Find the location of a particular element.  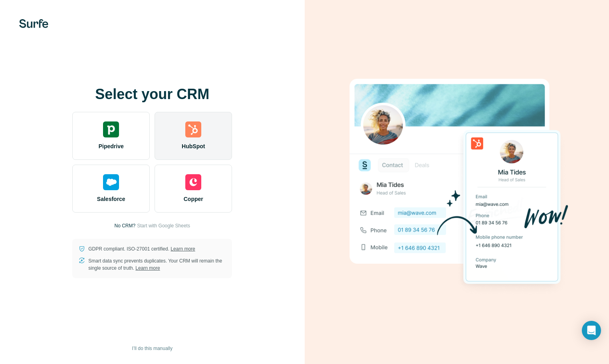

img: pipedrive's logo is located at coordinates (112, 129).